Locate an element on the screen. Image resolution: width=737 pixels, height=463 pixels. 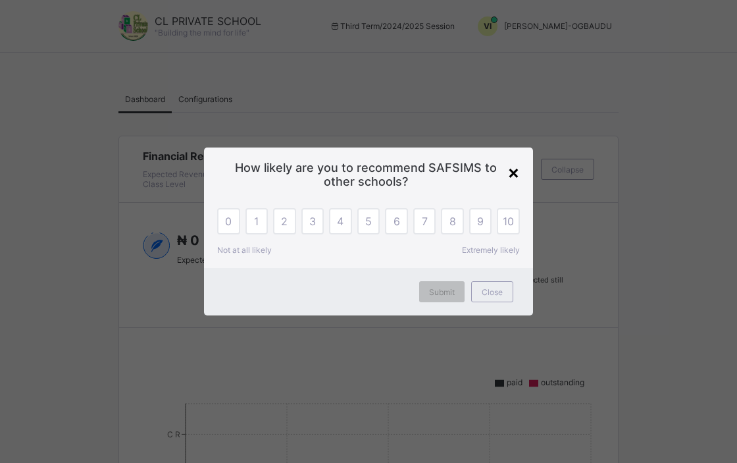
span: 10 is located at coordinates (508, 221).